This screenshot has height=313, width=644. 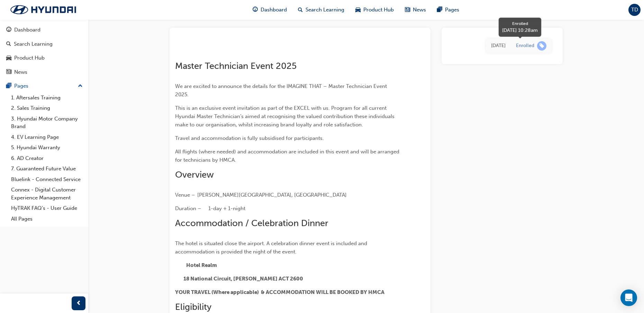 What do you see at coordinates (236, 66) in the screenshot?
I see `span: Master Technician Event 2025` at bounding box center [236, 66].